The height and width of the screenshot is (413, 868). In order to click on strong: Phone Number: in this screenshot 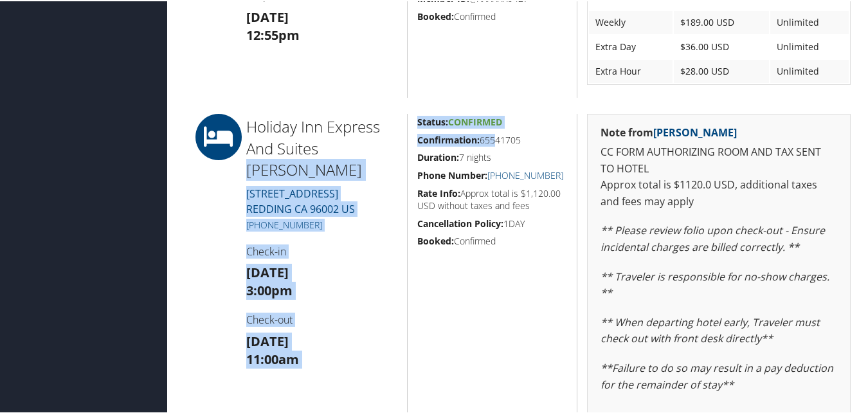, I will do `click(452, 173)`.